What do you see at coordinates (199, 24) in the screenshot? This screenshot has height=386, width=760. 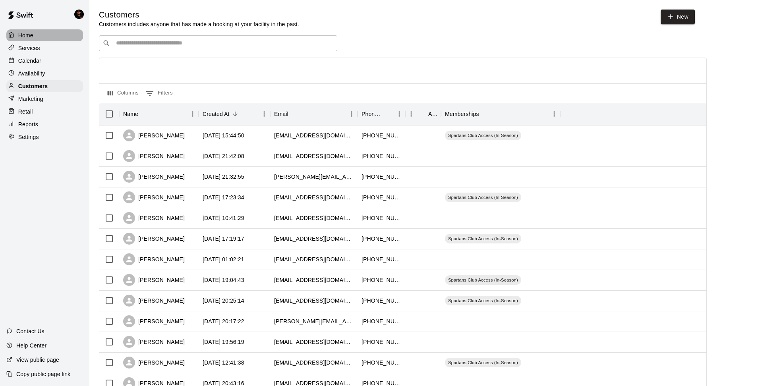 I see `p: Customers includes anyone that has made a booking at your facility in the past.` at bounding box center [199, 24].